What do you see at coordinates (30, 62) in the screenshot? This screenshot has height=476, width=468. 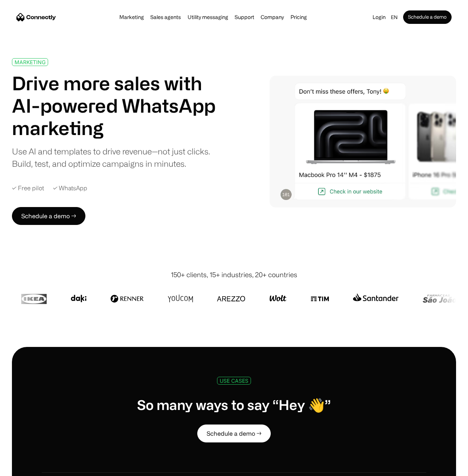 I see `div: MARKETING` at bounding box center [30, 62].